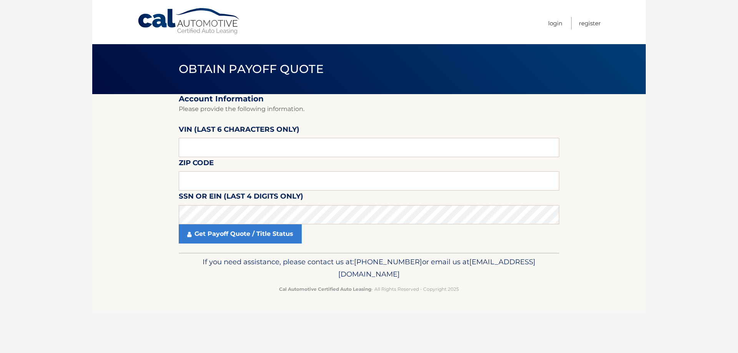 This screenshot has height=353, width=738. I want to click on p: - All Rights Reserved - Copyright 2025, so click(369, 289).